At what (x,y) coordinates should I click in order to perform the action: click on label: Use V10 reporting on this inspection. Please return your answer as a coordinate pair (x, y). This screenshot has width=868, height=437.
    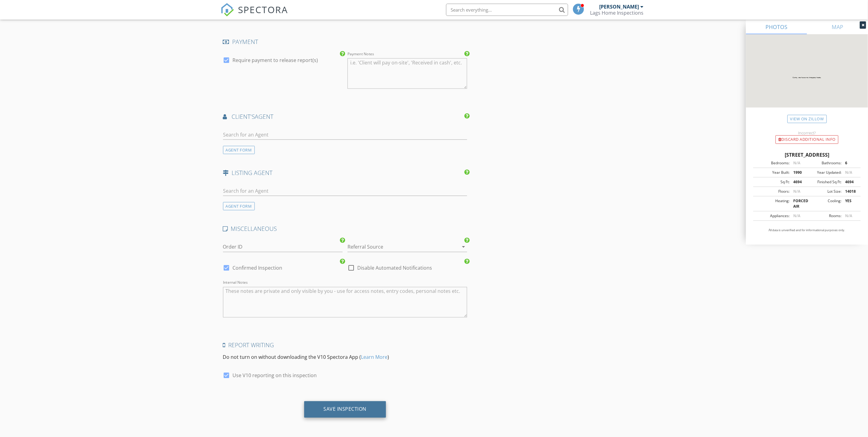
    Looking at the image, I should click on (275, 375).